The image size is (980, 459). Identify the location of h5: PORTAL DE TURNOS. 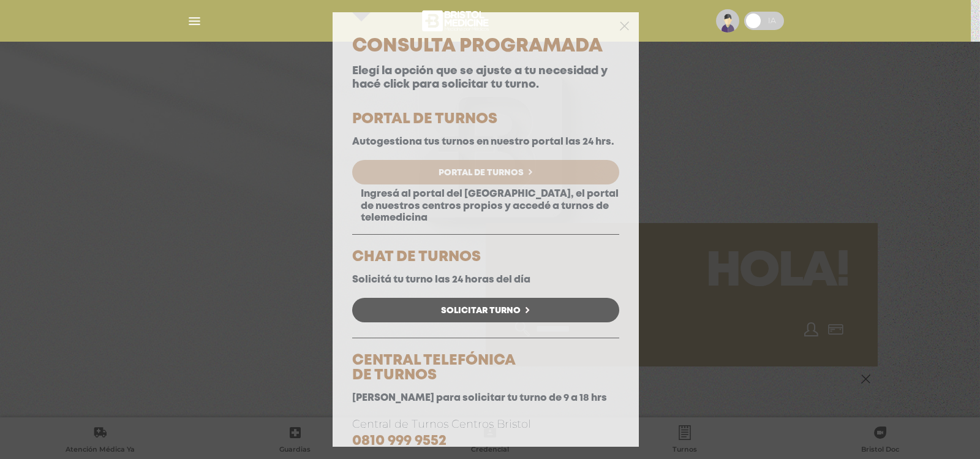
(486, 120).